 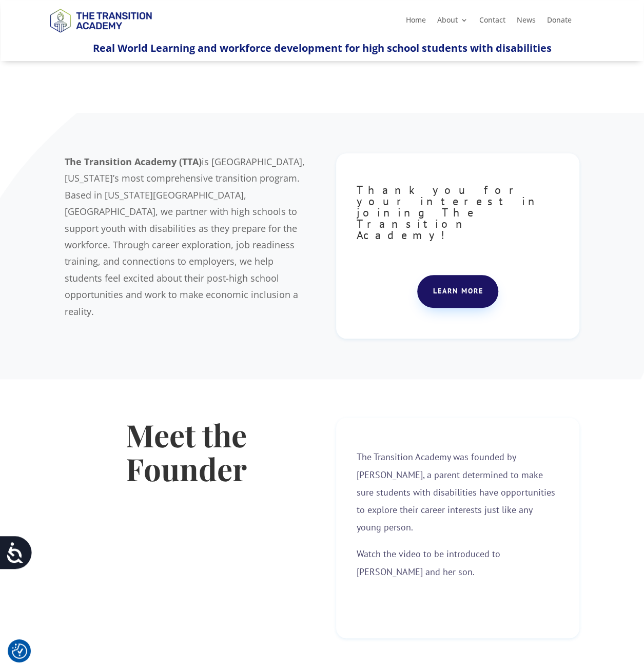 I want to click on a: News, so click(x=526, y=22).